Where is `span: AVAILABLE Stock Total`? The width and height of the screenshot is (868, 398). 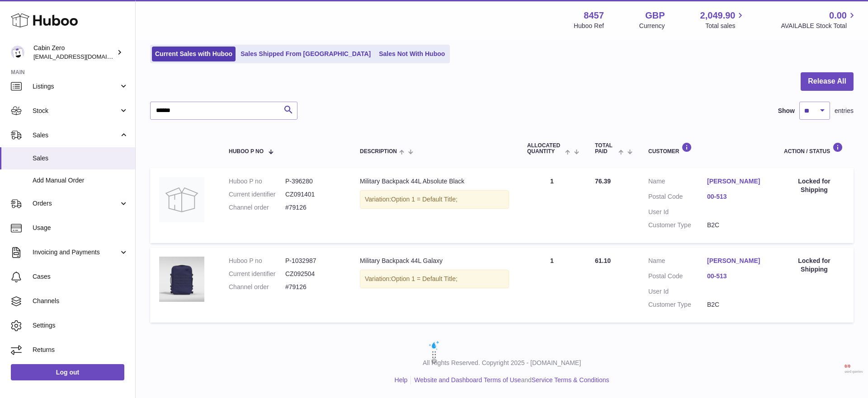
span: AVAILABLE Stock Total is located at coordinates (819, 26).